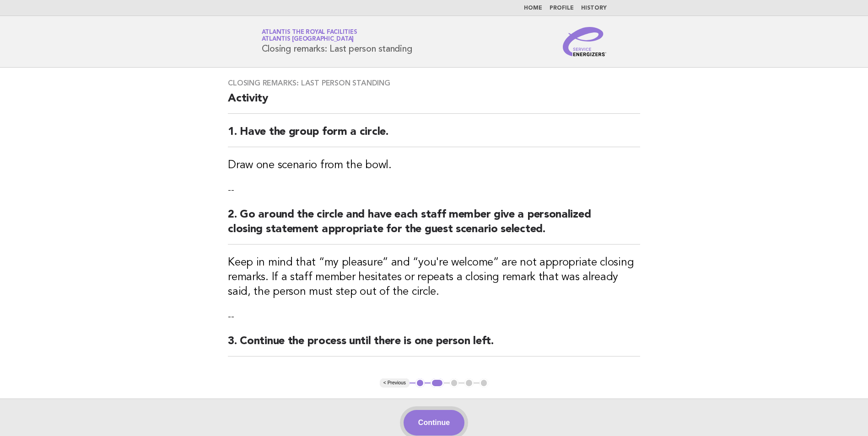 The width and height of the screenshot is (868, 436). I want to click on h2: 2. Go around the circle and have each staff member give a personalized closing statement appropri..., so click(433, 226).